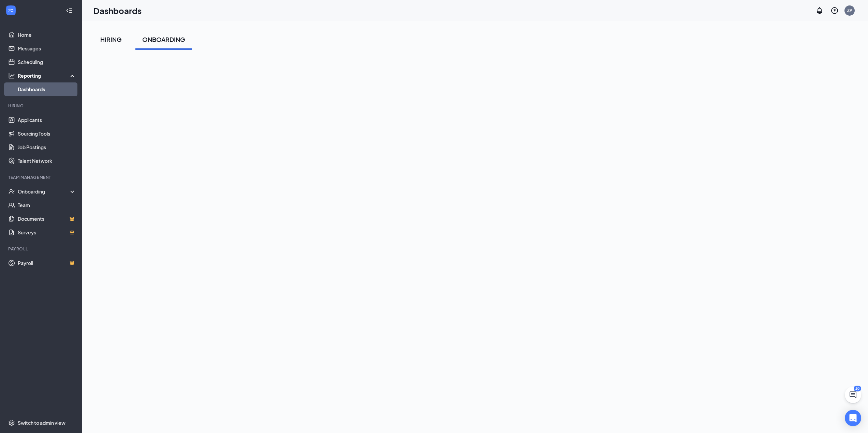  What do you see at coordinates (47, 120) in the screenshot?
I see `a: Applicants` at bounding box center [47, 120].